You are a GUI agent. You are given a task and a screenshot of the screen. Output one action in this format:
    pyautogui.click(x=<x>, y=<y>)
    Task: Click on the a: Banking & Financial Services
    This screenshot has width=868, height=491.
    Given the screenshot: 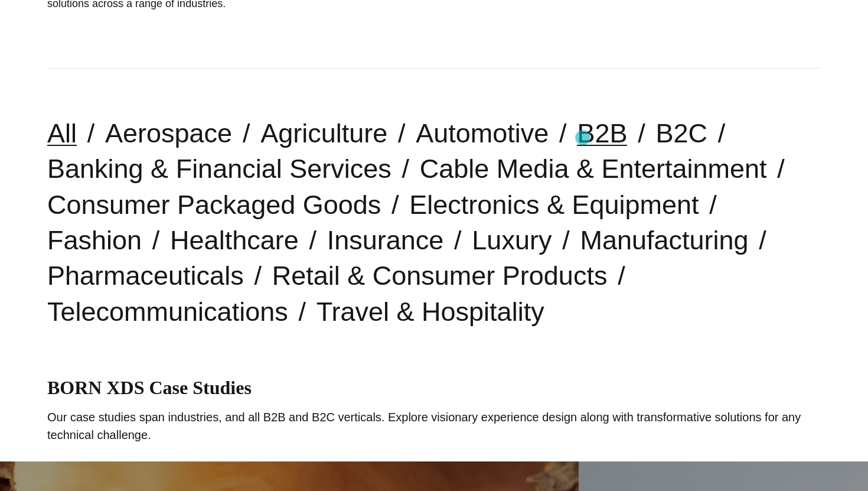 What is the action you would take?
    pyautogui.click(x=219, y=168)
    